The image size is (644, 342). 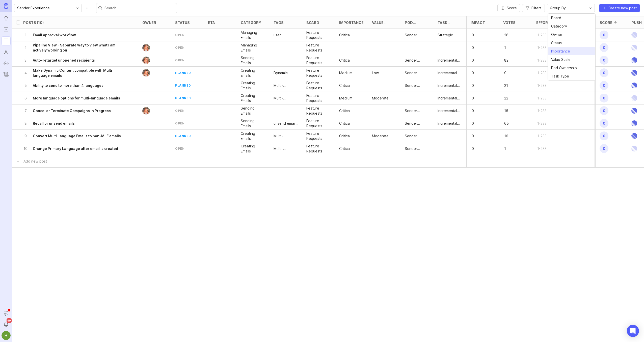 I want to click on p: Medium, so click(x=346, y=73).